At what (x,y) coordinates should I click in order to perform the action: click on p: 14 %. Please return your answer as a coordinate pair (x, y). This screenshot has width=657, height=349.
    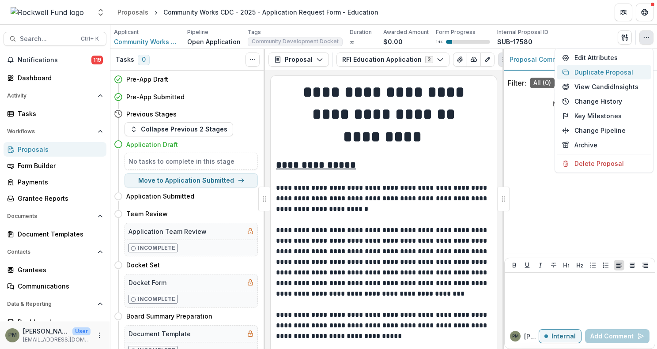
    Looking at the image, I should click on (439, 42).